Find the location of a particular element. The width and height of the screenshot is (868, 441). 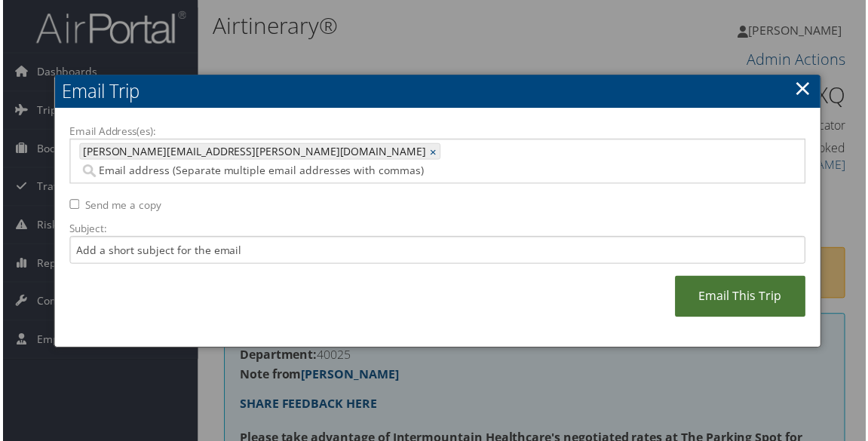

label: Subject: is located at coordinates (437, 230).